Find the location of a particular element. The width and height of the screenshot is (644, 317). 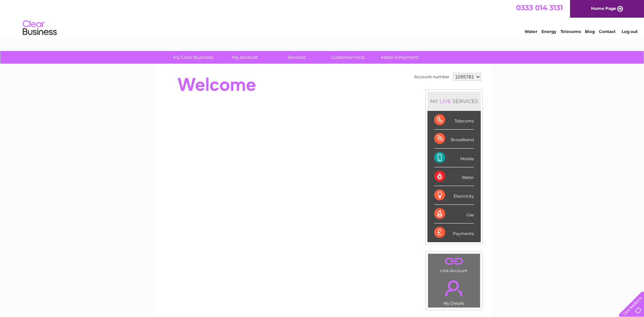

a: Blog is located at coordinates (590, 31).